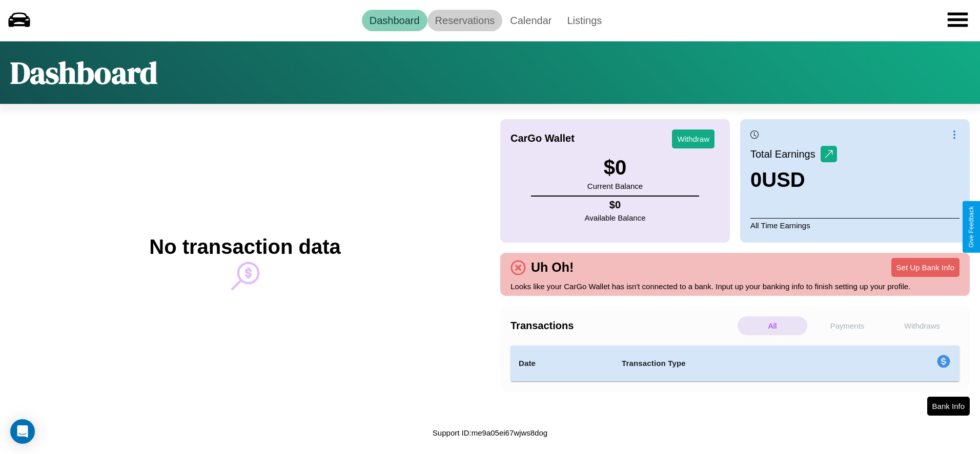  Describe the element at coordinates (737, 363) in the screenshot. I see `h4: Transaction Type` at that location.